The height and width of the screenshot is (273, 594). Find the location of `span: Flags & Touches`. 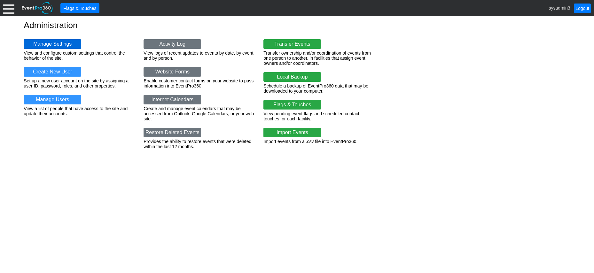

span: Flags & Touches is located at coordinates (80, 8).